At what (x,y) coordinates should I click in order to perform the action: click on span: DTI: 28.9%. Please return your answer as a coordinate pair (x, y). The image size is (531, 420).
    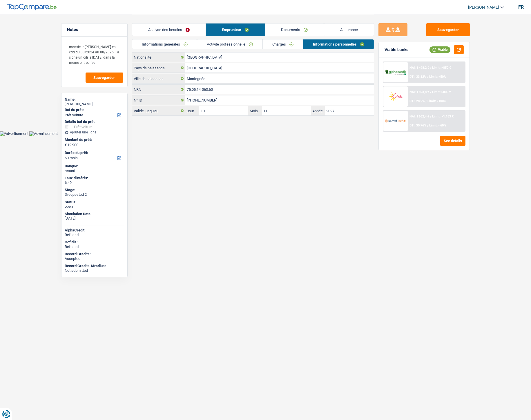
    Looking at the image, I should click on (417, 101).